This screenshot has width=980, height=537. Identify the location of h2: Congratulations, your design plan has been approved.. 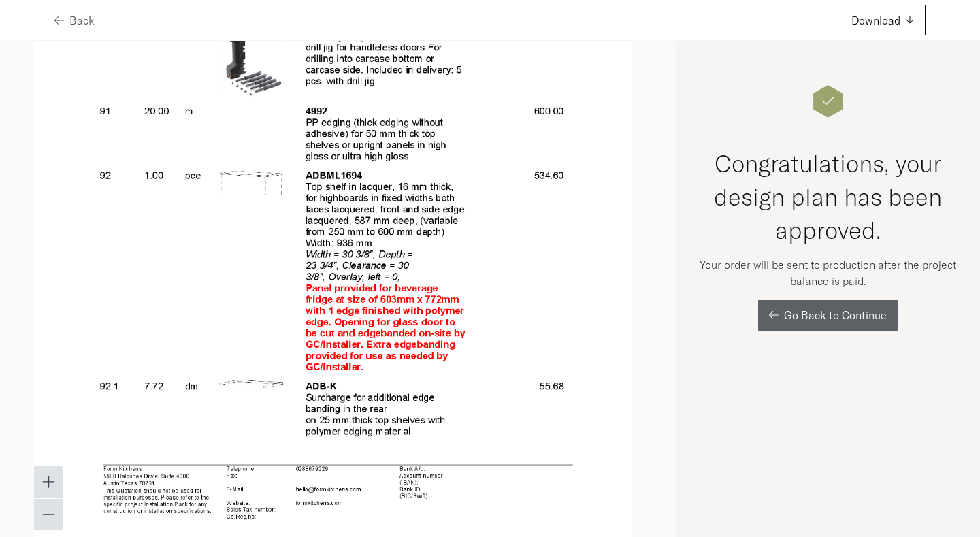
(828, 196).